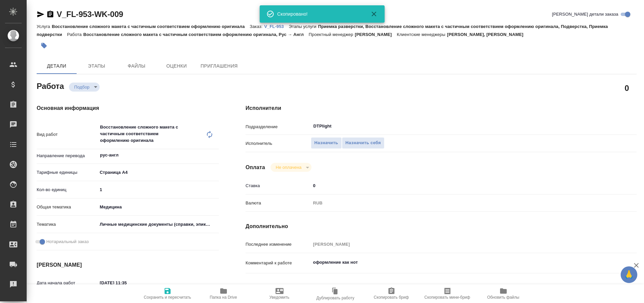  Describe the element at coordinates (457, 262) in the screenshot. I see `textarea: оформление как нот` at that location.